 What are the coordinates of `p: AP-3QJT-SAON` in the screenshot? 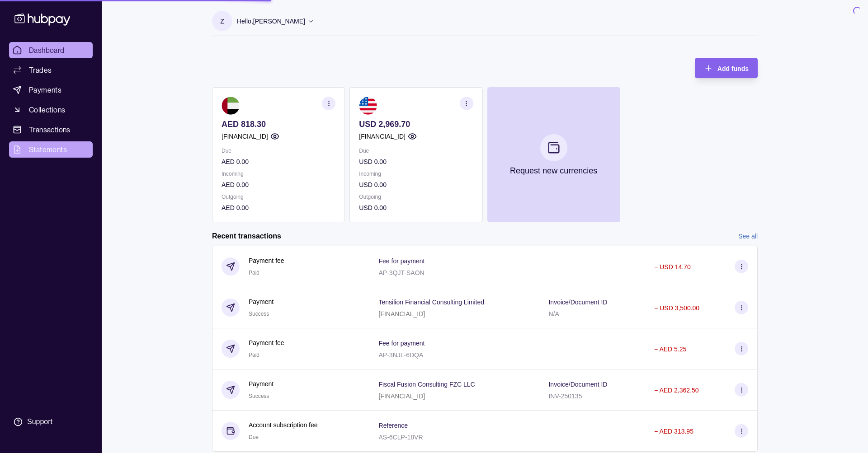 It's located at (401, 273).